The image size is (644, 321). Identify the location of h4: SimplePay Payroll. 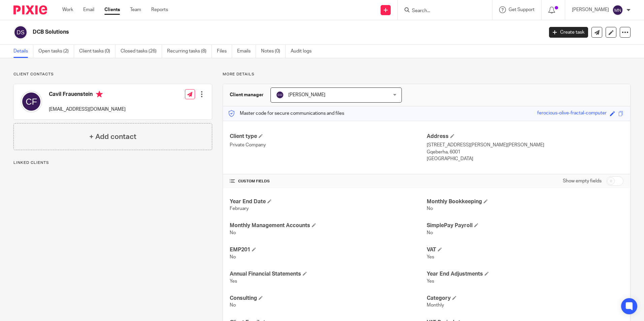
(525, 225).